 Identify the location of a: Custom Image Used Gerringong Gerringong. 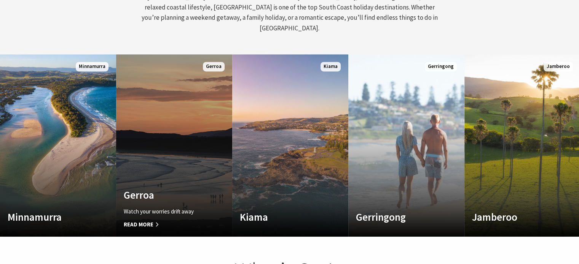
(406, 146).